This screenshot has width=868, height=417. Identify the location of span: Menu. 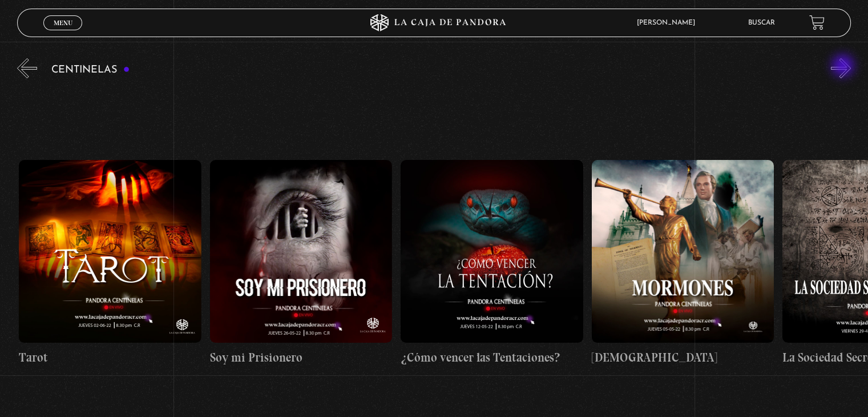
(63, 23).